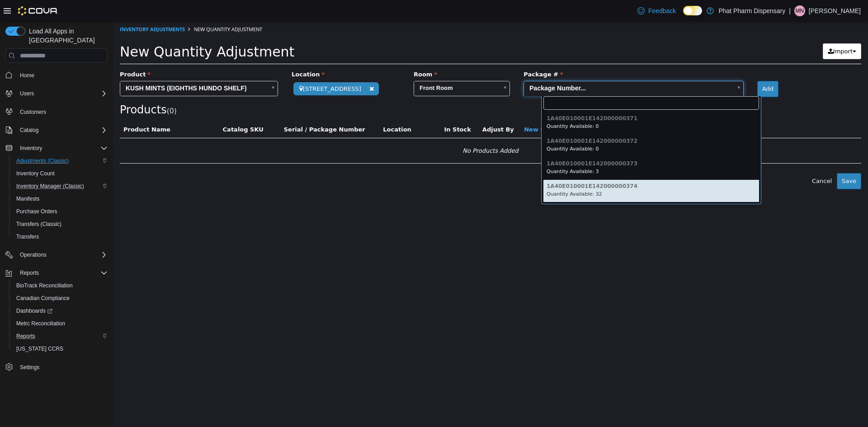  Describe the element at coordinates (28, 237) in the screenshot. I see `a: Transfers` at that location.